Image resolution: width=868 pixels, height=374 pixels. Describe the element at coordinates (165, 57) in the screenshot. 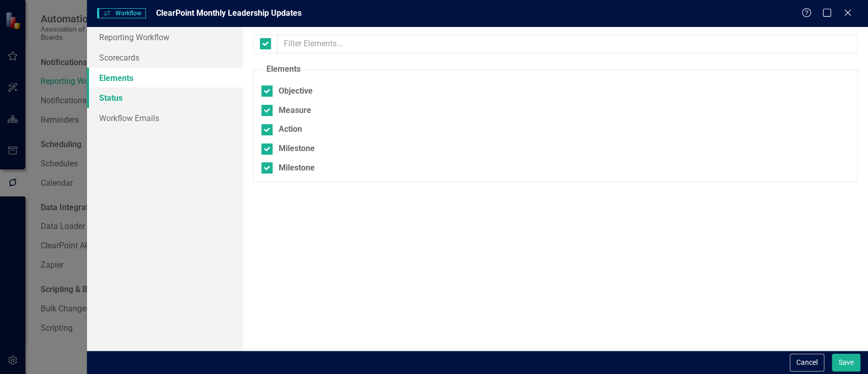

I see `a: Scorecards` at that location.